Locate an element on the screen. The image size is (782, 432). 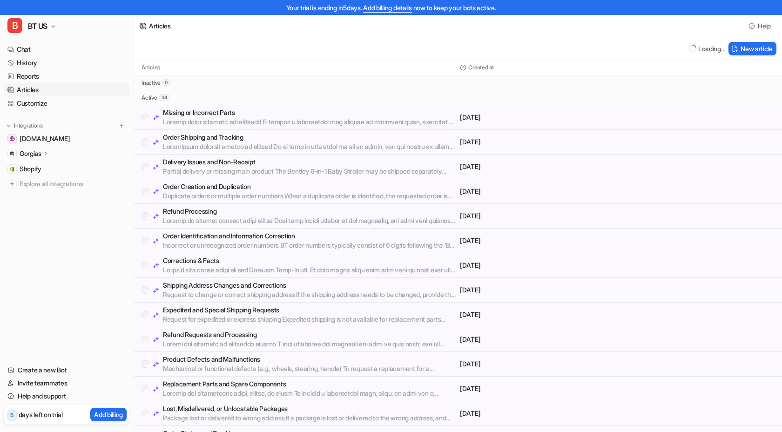
p: Integrations is located at coordinates (28, 126).